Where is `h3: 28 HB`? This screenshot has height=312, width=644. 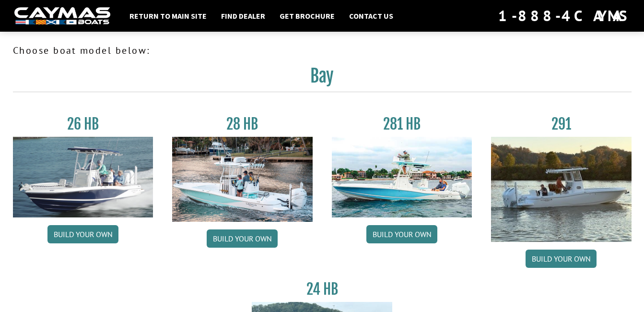 h3: 28 HB is located at coordinates (242, 124).